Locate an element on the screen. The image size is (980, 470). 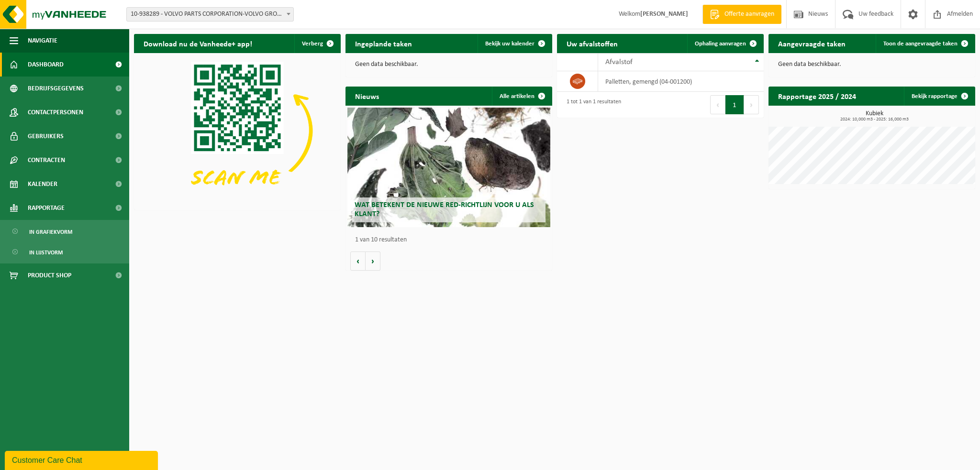
a: Bekijk uw kalender is located at coordinates (515, 44).